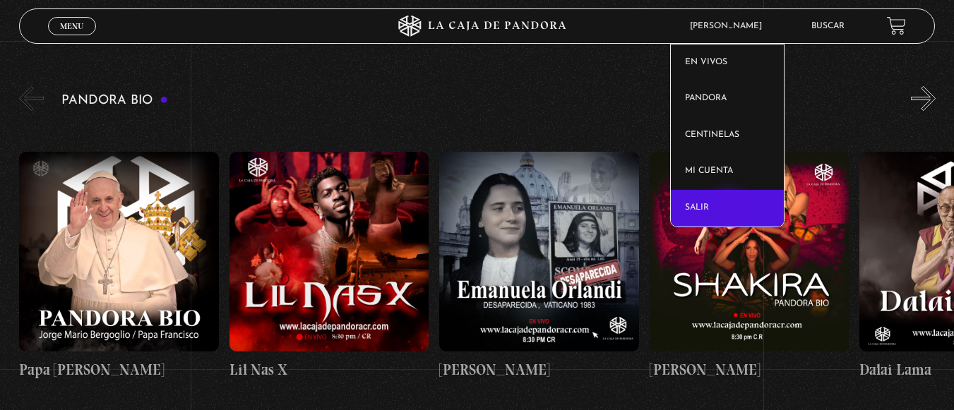  What do you see at coordinates (727, 208) in the screenshot?
I see `a: Salir` at bounding box center [727, 208].